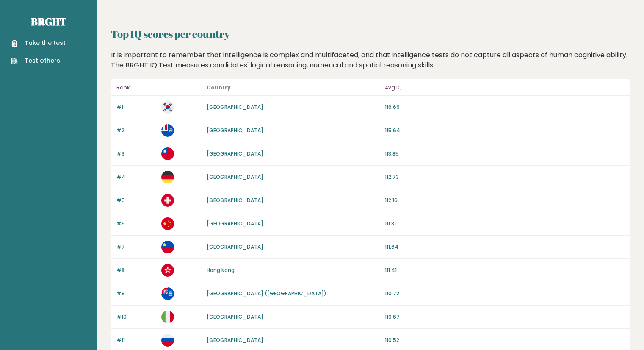 The height and width of the screenshot is (350, 644). Describe the element at coordinates (168, 340) in the screenshot. I see `img: ru.svg` at that location.